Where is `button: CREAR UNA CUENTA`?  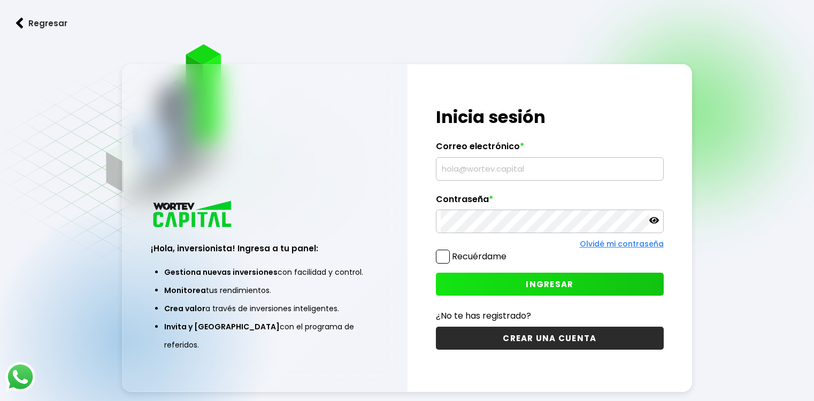 button: CREAR UNA CUENTA is located at coordinates (549, 338).